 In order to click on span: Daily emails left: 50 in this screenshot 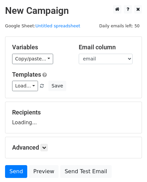, I will do `click(120, 26)`.